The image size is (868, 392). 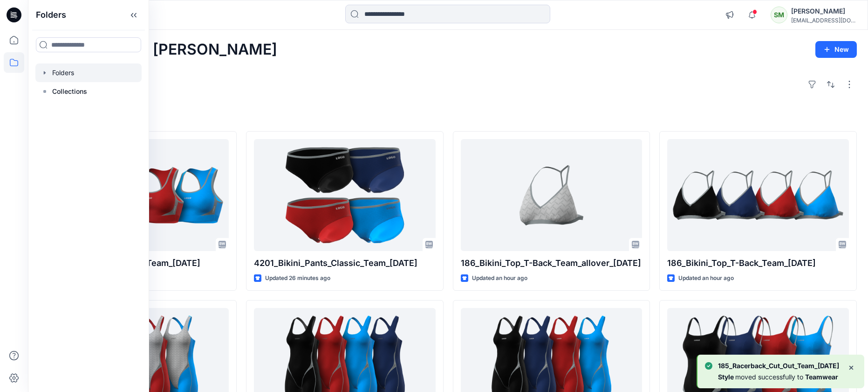 What do you see at coordinates (758, 195) in the screenshot?
I see `a: 186_Bikini_Top_T-Back_Team_14.10.25` at bounding box center [758, 195].